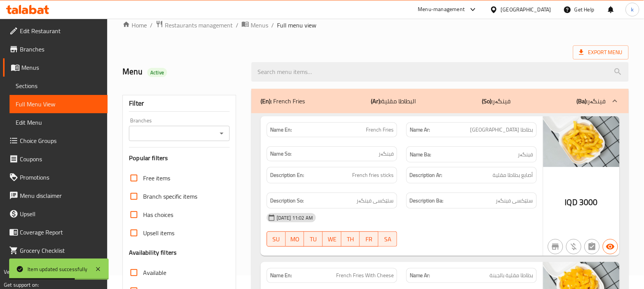 The height and width of the screenshot is (289, 644). I want to click on a: Sections, so click(58, 86).